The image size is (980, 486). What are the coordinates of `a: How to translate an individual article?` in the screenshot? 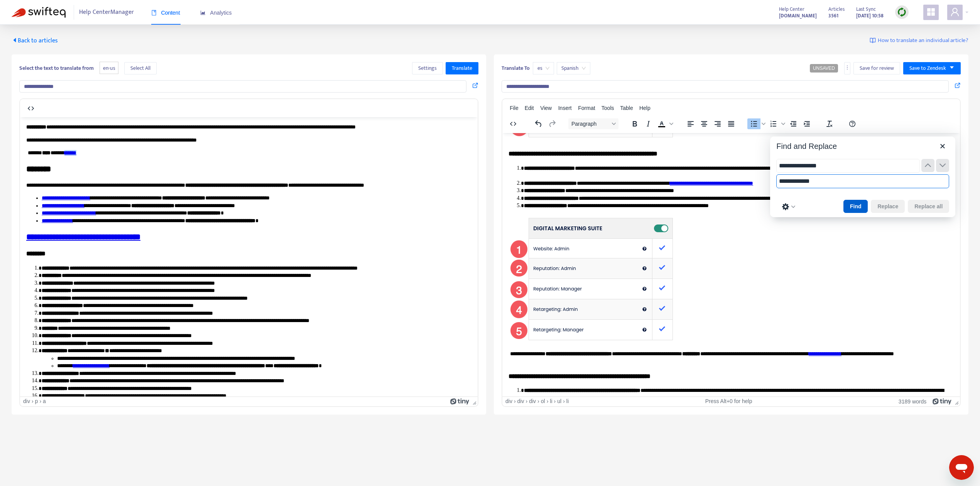 It's located at (919, 40).